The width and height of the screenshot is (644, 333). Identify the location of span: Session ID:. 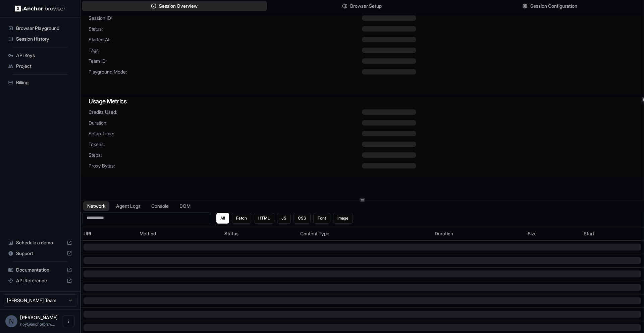
(226, 18).